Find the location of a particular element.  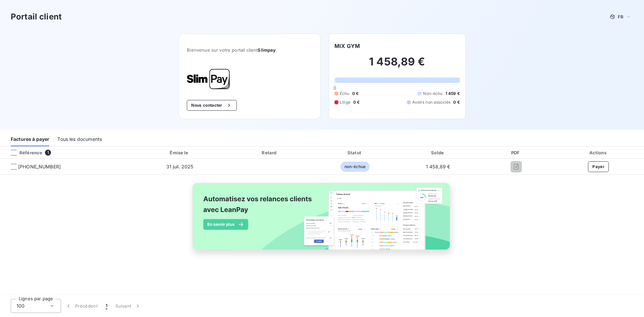

div: Tous les documents is located at coordinates (79, 139).